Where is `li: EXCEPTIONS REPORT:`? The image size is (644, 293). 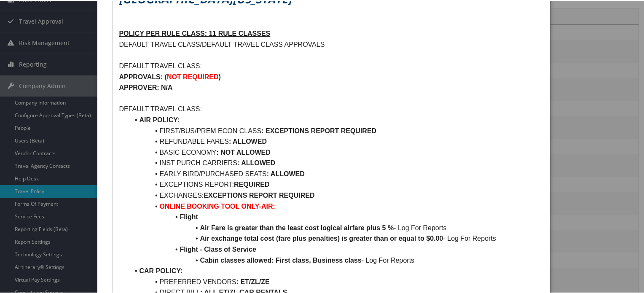
li: EXCEPTIONS REPORT: is located at coordinates (329, 184).